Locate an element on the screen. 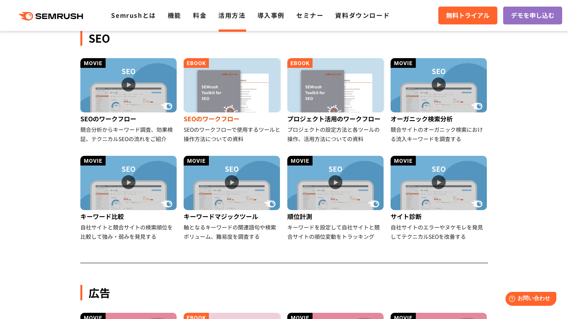 The height and width of the screenshot is (319, 568). div: 軸となるキーワードの関連語句や検索ボリューム、難易度を調査する is located at coordinates (232, 232).